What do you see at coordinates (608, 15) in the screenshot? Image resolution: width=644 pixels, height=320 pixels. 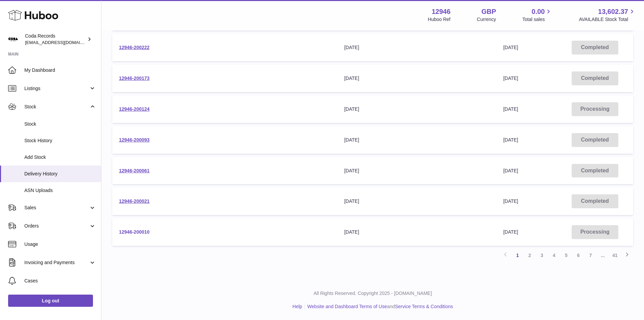 I see `a: 13,602.37 AVAILABLE Stock Total` at bounding box center [608, 15].